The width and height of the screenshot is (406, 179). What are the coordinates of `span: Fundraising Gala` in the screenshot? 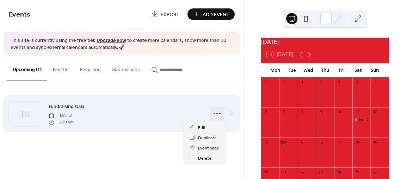 It's located at (66, 107).